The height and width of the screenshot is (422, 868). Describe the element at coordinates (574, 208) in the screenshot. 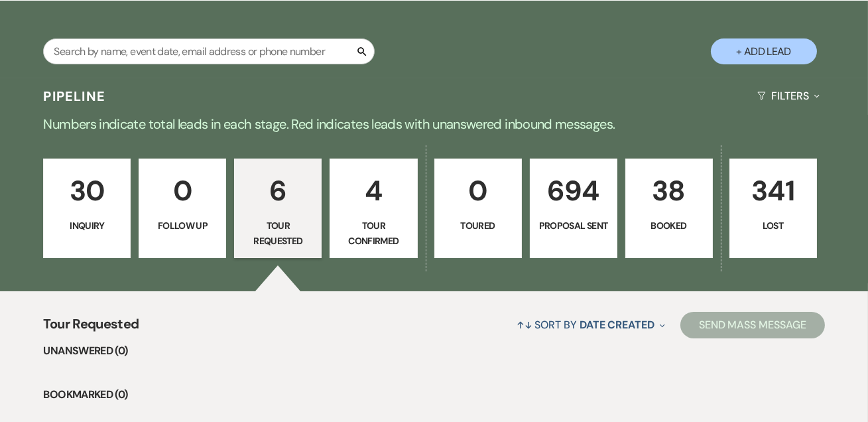

I see `a: 694Proposal Sent` at that location.